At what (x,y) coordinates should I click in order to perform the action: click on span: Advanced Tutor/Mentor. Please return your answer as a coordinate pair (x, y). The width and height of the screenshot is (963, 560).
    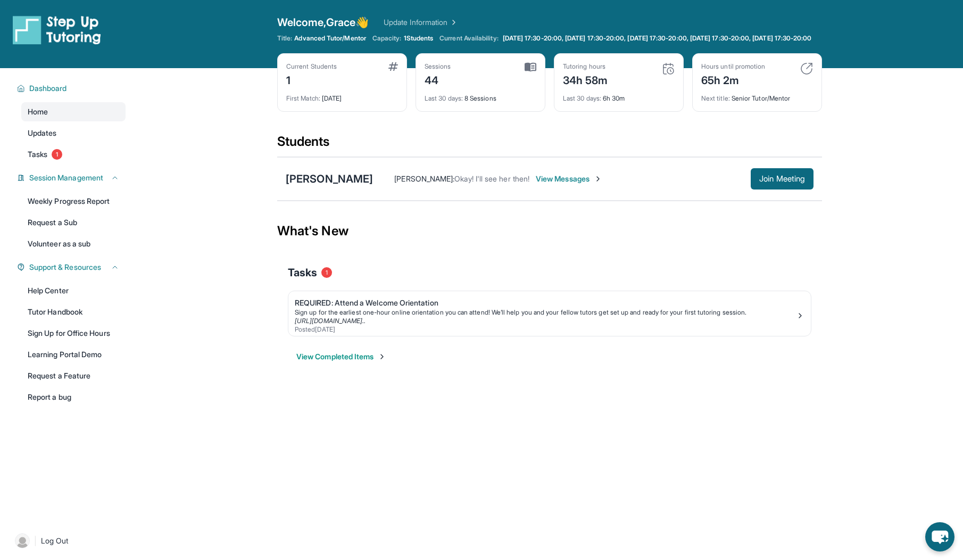
    Looking at the image, I should click on (330, 38).